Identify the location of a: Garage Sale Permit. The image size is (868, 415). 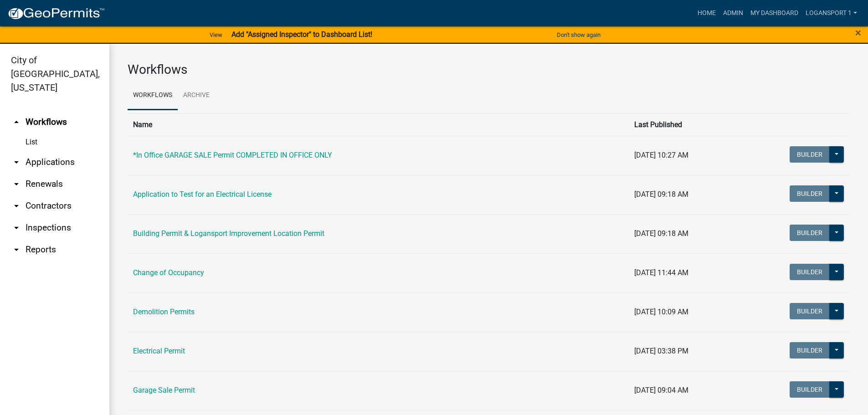
(164, 390).